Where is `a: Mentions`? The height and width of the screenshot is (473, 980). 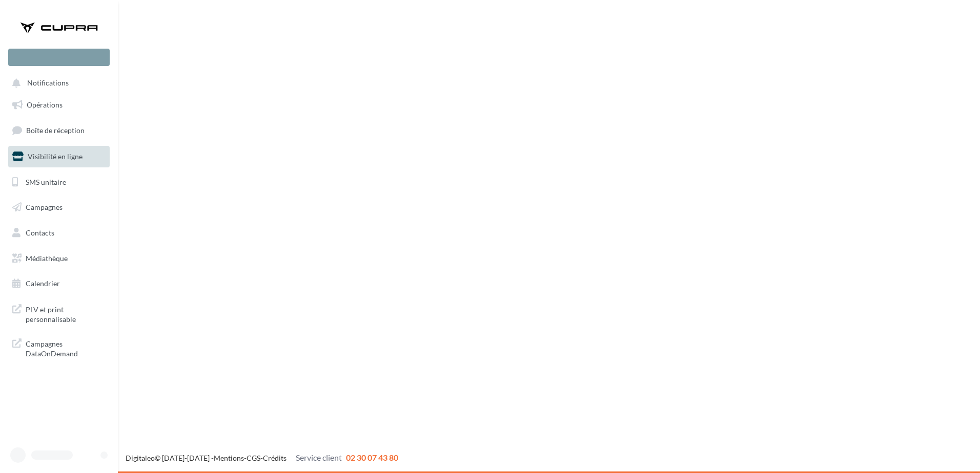
a: Mentions is located at coordinates (228, 458).